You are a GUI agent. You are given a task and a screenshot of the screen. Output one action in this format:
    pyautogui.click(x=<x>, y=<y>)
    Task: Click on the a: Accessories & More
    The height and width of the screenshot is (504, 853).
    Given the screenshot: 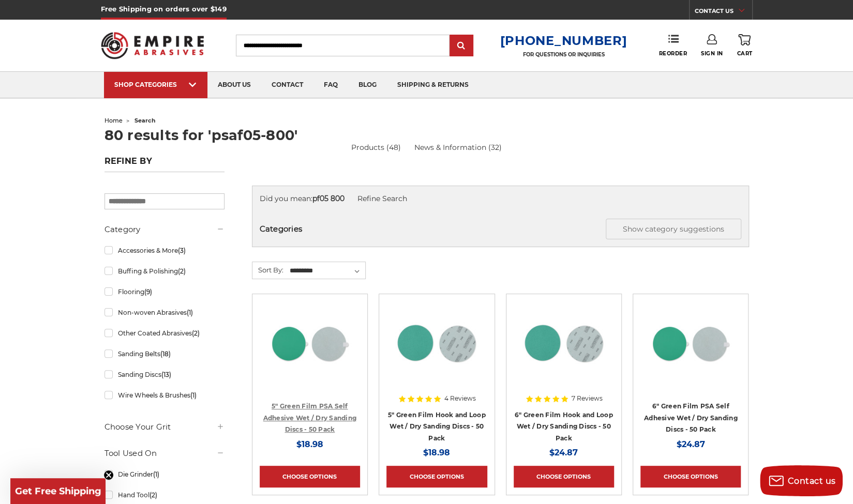 What is the action you would take?
    pyautogui.click(x=164, y=250)
    